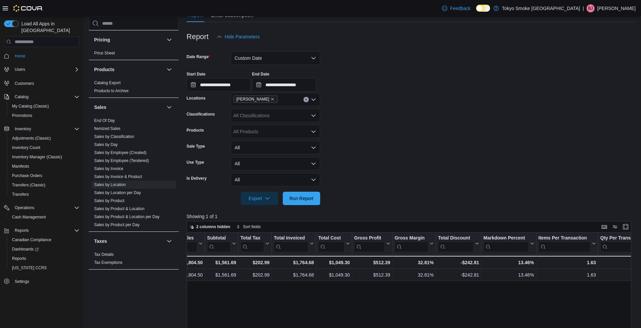  What do you see at coordinates (20, 166) in the screenshot?
I see `span: Manifests` at bounding box center [20, 166].